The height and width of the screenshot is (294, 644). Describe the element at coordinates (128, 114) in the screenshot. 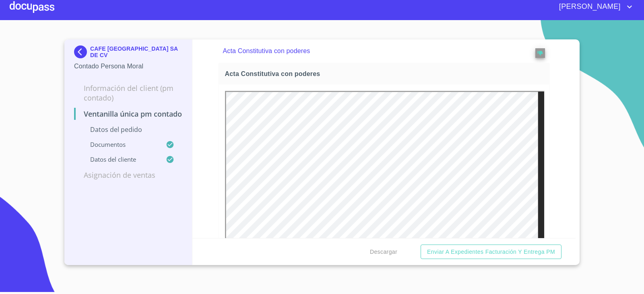

I see `p: Ventanilla única PM contado` at that location.